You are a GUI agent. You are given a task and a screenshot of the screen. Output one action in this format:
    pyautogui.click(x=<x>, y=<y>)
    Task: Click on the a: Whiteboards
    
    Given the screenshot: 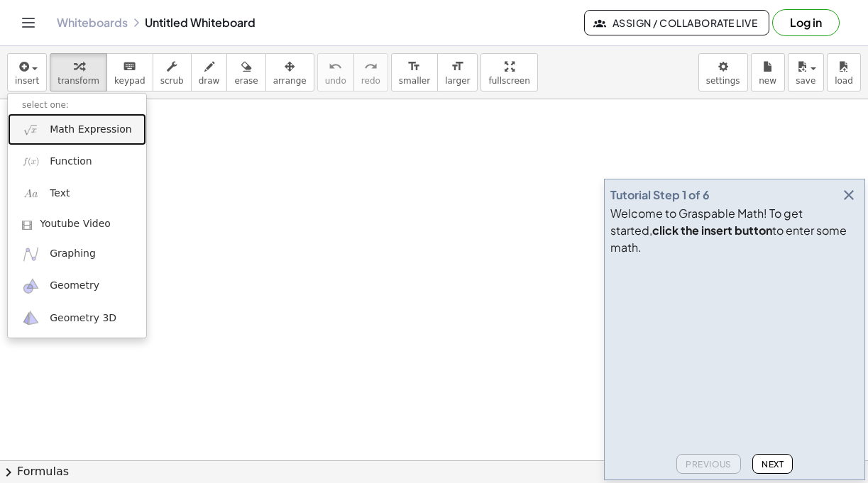 What is the action you would take?
    pyautogui.click(x=92, y=23)
    